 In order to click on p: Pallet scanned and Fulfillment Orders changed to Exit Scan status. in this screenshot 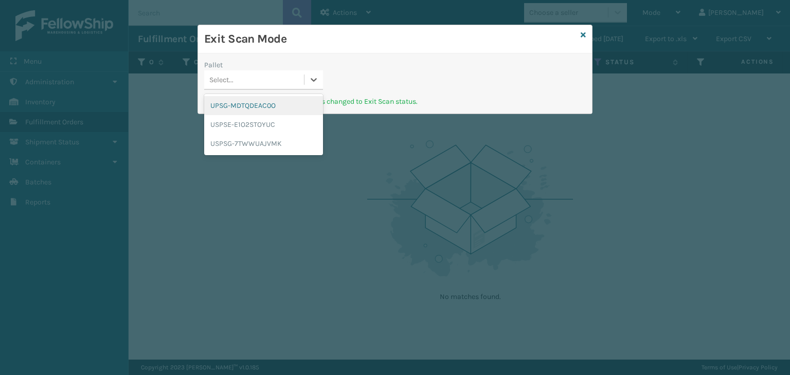, I will do `click(395, 101)`.